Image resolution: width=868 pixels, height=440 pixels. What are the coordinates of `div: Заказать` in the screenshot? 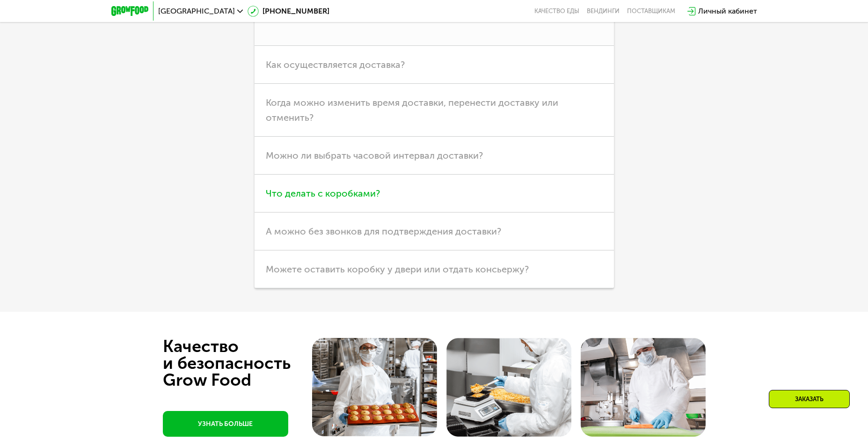 It's located at (809, 399).